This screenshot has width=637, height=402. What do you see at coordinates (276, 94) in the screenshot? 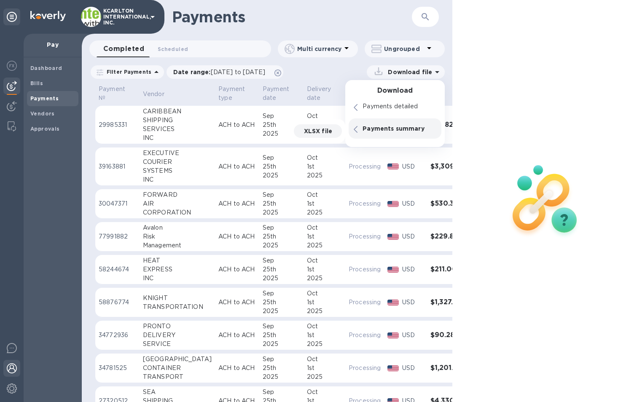
I see `p: Payment date` at bounding box center [276, 94].